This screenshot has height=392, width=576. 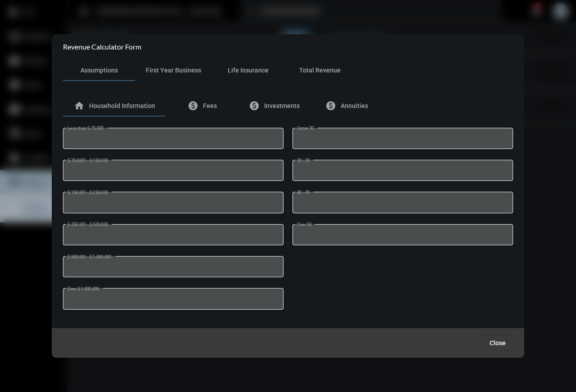 What do you see at coordinates (498, 343) in the screenshot?
I see `button: Close` at bounding box center [498, 343].